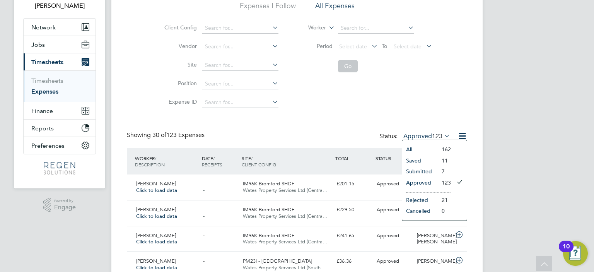 The image size is (594, 272). I want to click on button: Network, so click(60, 27).